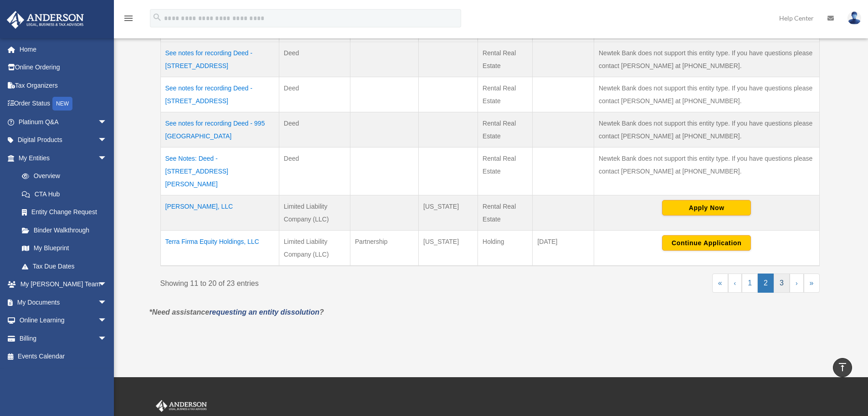 This screenshot has height=416, width=868. What do you see at coordinates (812, 282) in the screenshot?
I see `a: Last` at bounding box center [812, 282].